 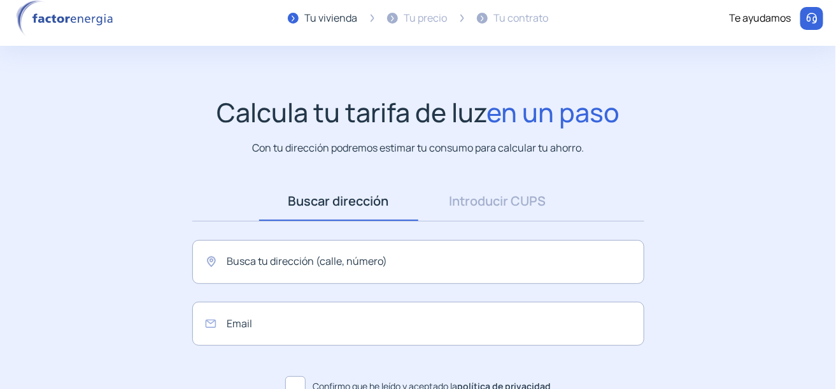 What do you see at coordinates (331, 18) in the screenshot?
I see `div: Tu vivienda` at bounding box center [331, 18].